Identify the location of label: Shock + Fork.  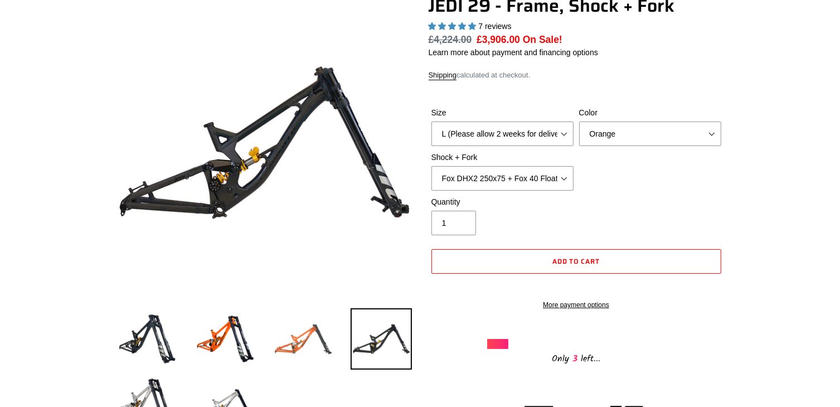
(502, 157).